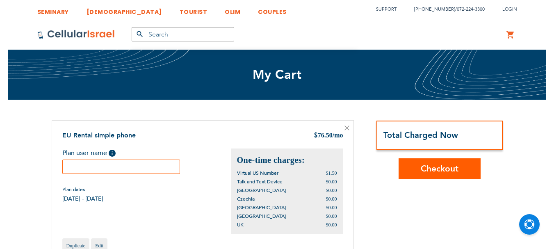 This screenshot has height=249, width=554. Describe the element at coordinates (246, 199) in the screenshot. I see `span: Czechia` at that location.